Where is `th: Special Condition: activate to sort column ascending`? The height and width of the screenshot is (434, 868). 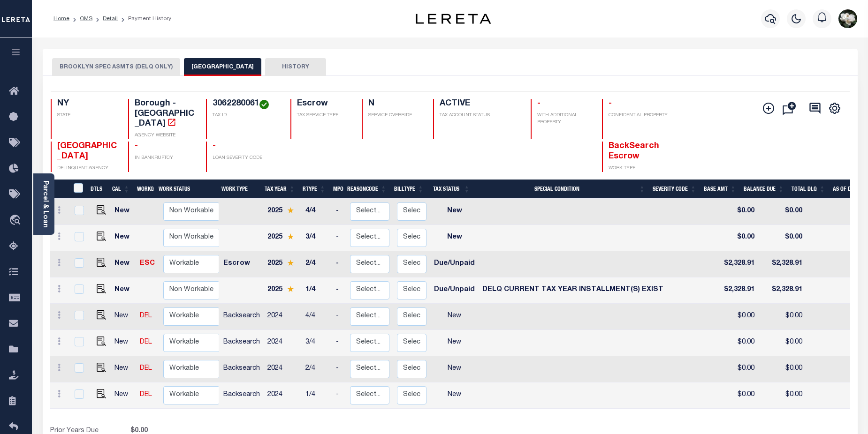
th: Special Condition: activate to sort column ascending is located at coordinates (561, 189).